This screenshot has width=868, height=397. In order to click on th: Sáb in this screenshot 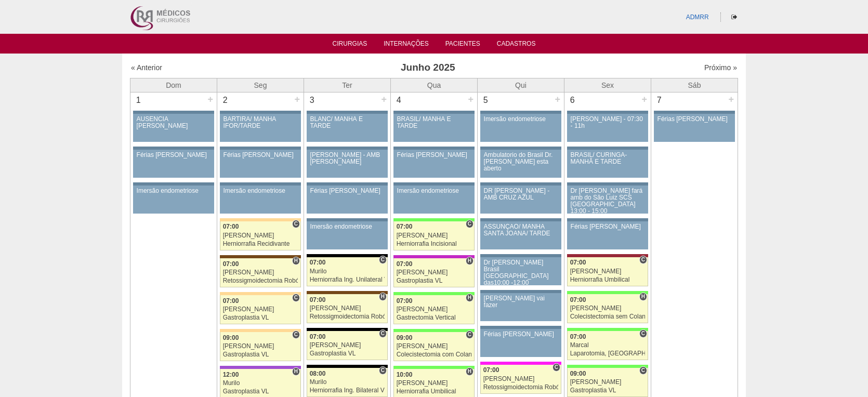, I will do `click(695, 85)`.